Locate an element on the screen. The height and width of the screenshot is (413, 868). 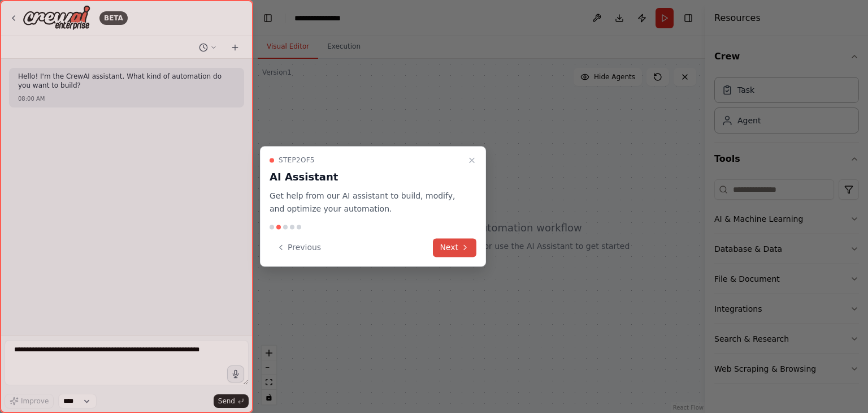
button: Hide left sidebar is located at coordinates (268, 18).